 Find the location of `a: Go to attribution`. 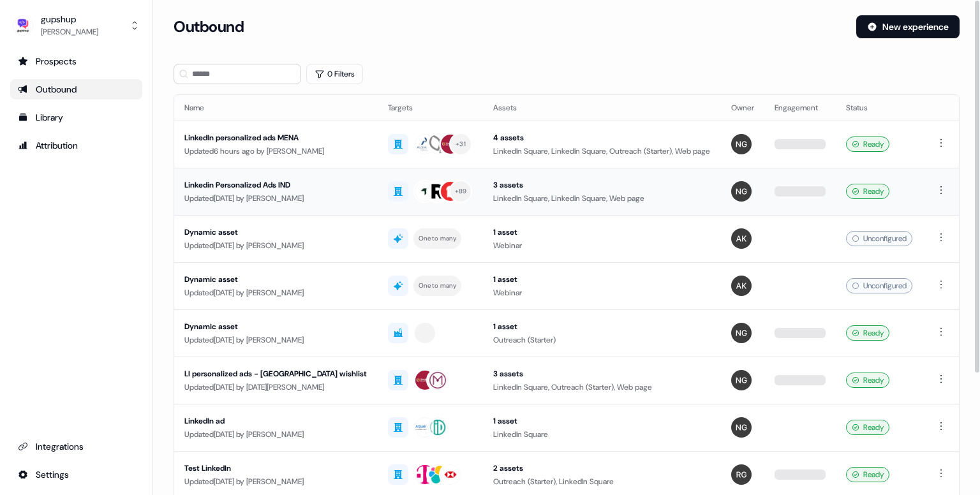

a: Go to attribution is located at coordinates (76, 145).